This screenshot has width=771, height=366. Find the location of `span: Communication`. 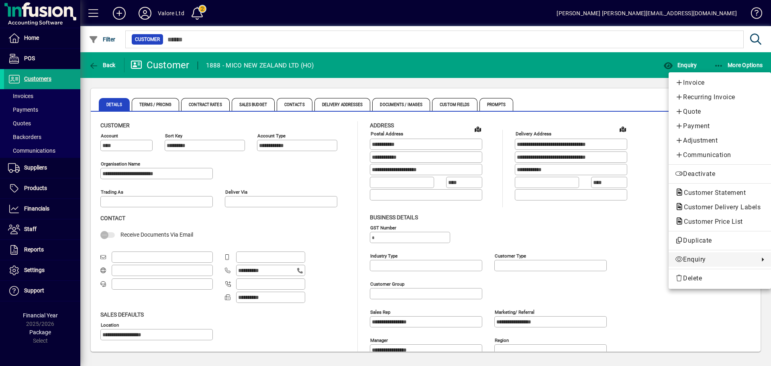

span: Communication is located at coordinates (719, 155).